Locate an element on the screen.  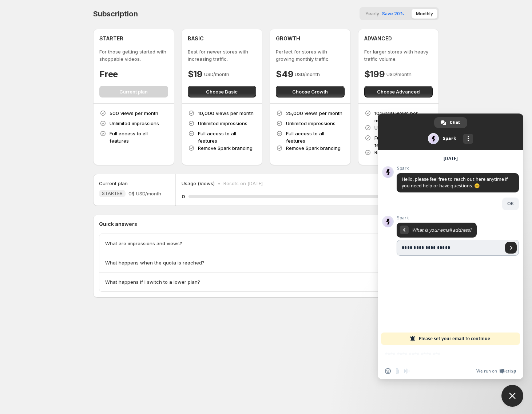
h4: $199 is located at coordinates (374, 74).